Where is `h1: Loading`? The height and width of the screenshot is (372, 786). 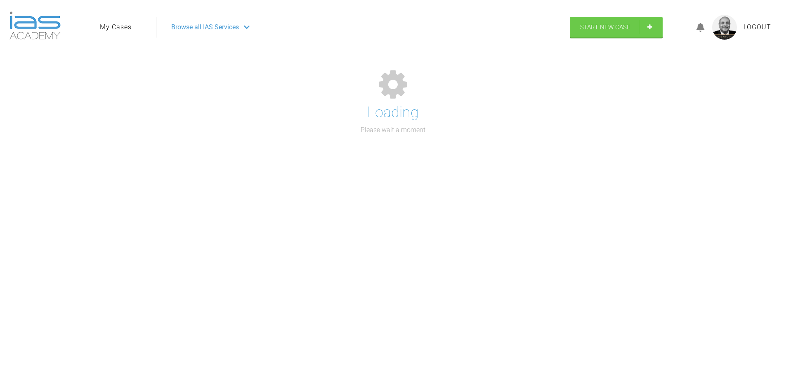
h1: Loading is located at coordinates (393, 113).